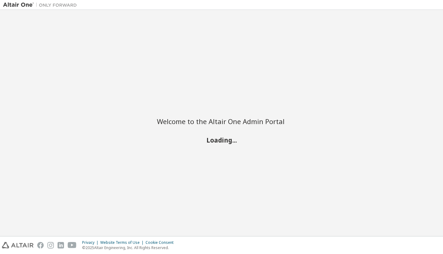 The height and width of the screenshot is (254, 443). Describe the element at coordinates (91, 242) in the screenshot. I see `div: Privacy` at that location.